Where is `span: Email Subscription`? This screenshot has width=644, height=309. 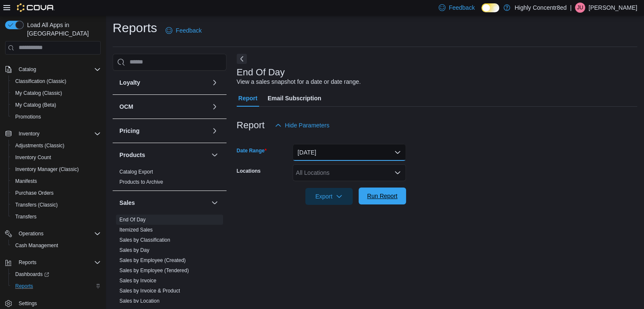 span: Email Subscription is located at coordinates (294, 98).